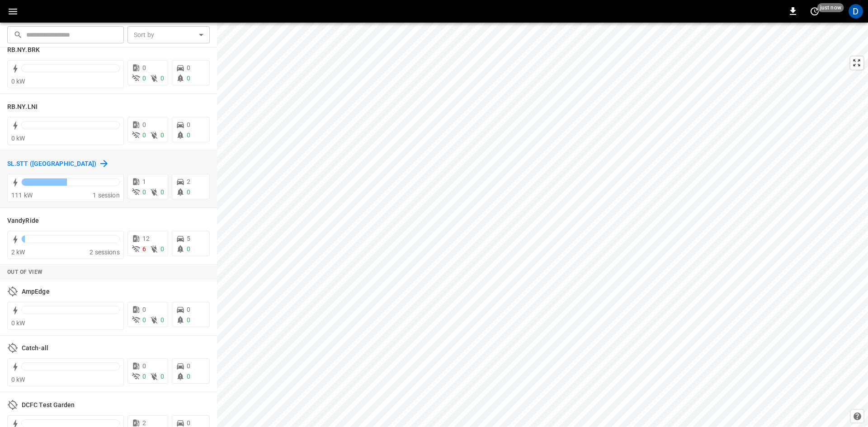  What do you see at coordinates (22, 195) in the screenshot?
I see `span: 111 kW` at bounding box center [22, 195].